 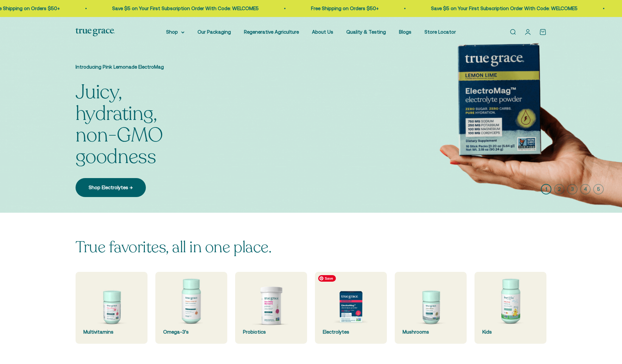 I want to click on split-lines: Juicy, hydrating, non-GMO goodness, so click(x=141, y=136).